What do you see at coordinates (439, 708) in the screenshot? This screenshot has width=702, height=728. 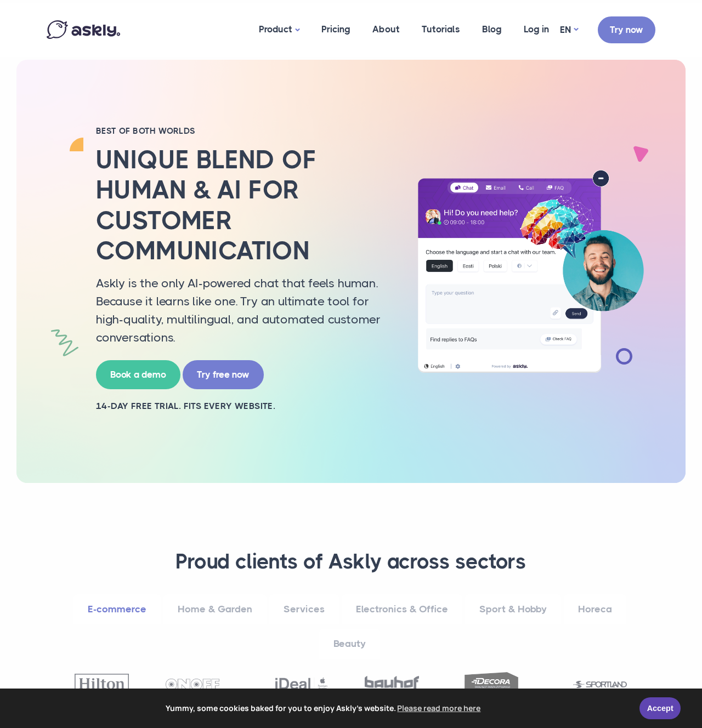 I see `a: learn more about cookies` at bounding box center [439, 708].